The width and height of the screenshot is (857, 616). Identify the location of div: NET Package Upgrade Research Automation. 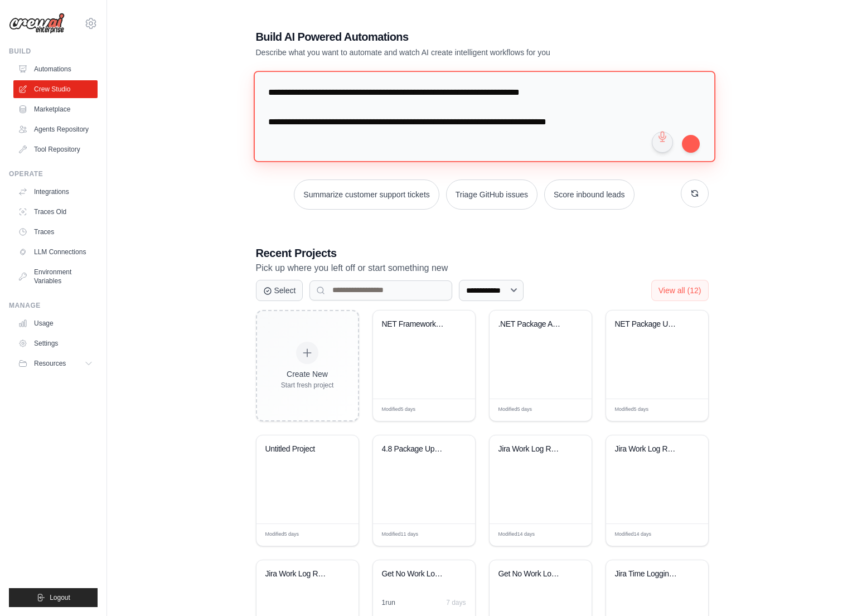
(649, 324).